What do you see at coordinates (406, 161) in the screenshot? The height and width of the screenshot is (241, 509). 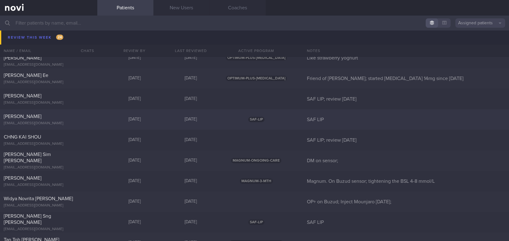 I see `div: DM on sensor;` at bounding box center [406, 161].